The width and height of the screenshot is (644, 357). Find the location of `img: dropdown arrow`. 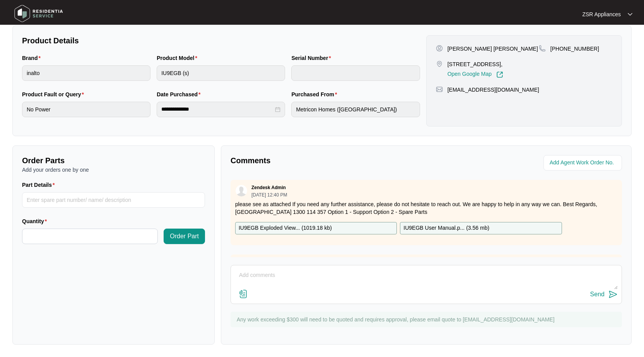

img: dropdown arrow is located at coordinates (630, 14).